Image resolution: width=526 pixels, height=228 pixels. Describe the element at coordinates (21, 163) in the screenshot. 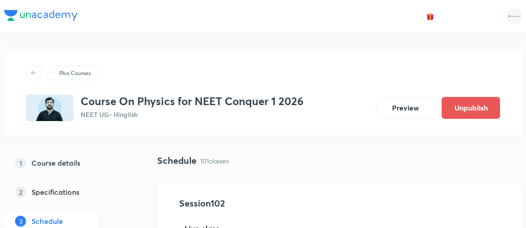

I see `p: 1` at that location.